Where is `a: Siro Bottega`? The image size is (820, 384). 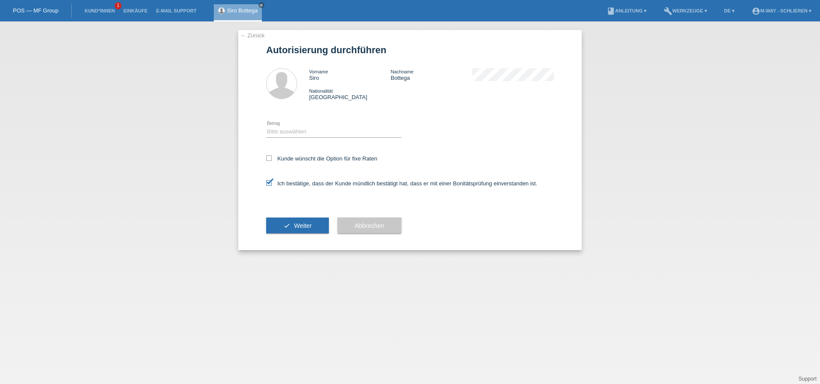 a: Siro Bottega is located at coordinates (243, 10).